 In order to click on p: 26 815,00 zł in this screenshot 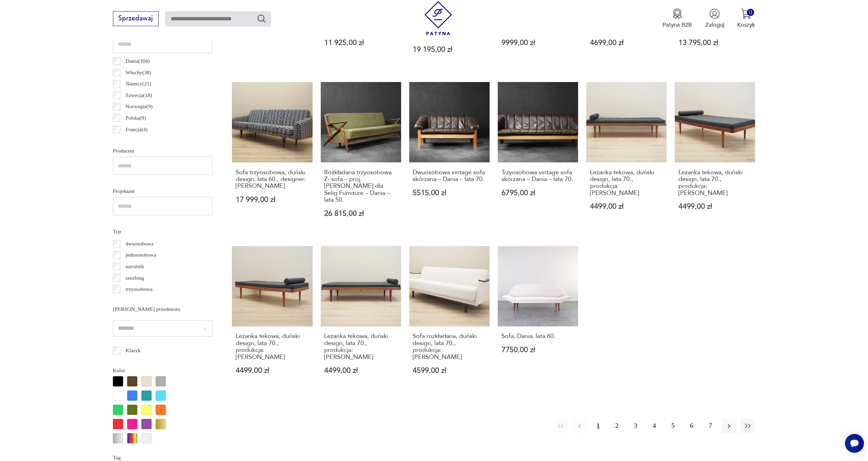, I will do `click(361, 214)`.